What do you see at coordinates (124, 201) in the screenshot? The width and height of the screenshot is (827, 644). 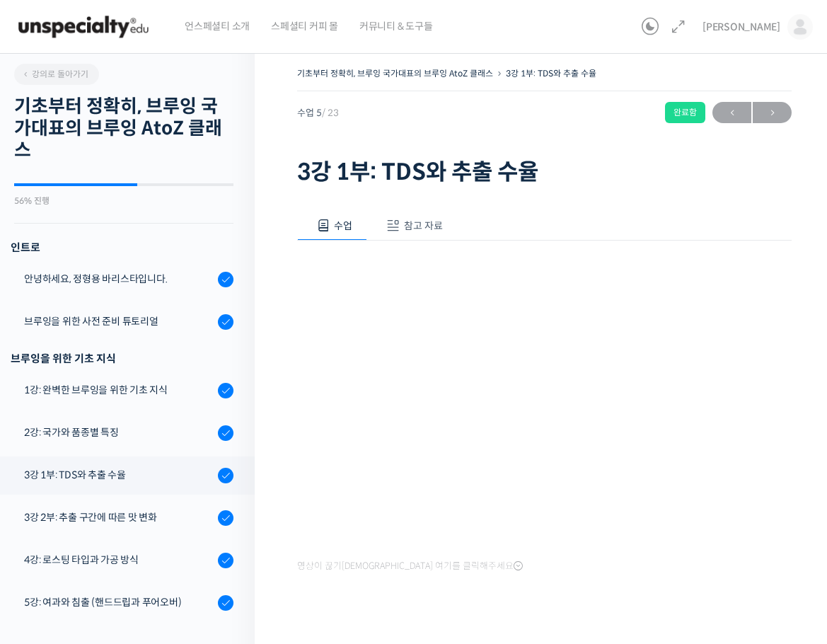 I see `div: 56% 진행` at bounding box center [124, 201].